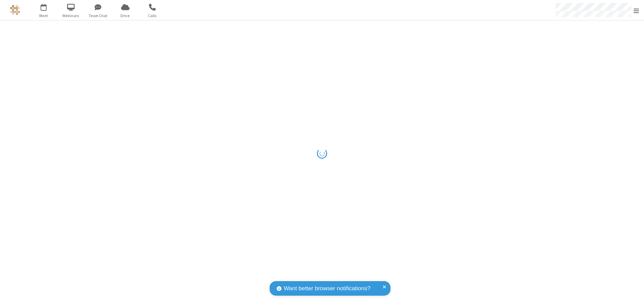  I want to click on img: QA Selenium DO NOT DELETE OR CHANGE, so click(15, 10).